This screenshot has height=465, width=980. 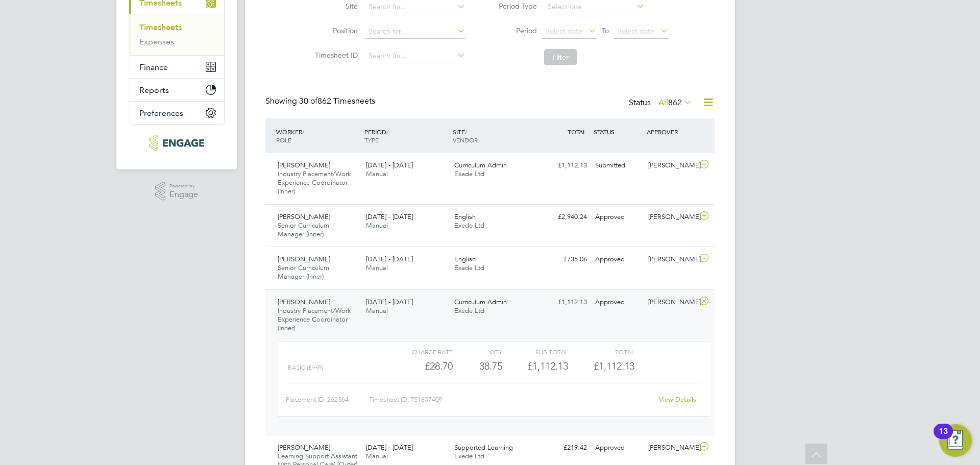 I want to click on label: Period Type, so click(x=514, y=6).